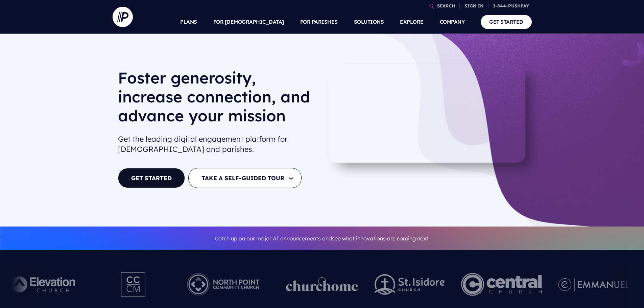  Describe the element at coordinates (319, 22) in the screenshot. I see `a: FOR PARISHES` at that location.